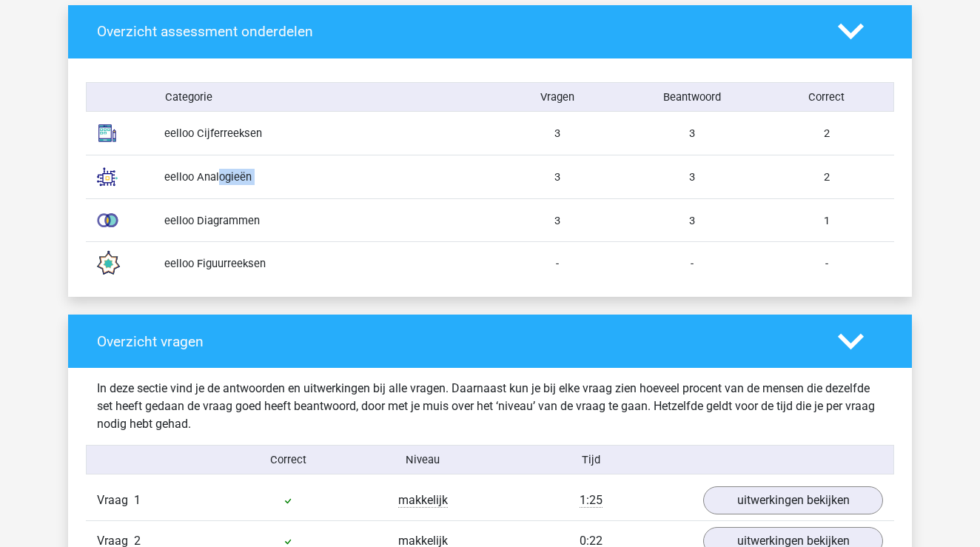 Image resolution: width=980 pixels, height=547 pixels. Describe the element at coordinates (456, 342) in the screenshot. I see `h4: Overzicht vragen` at that location.